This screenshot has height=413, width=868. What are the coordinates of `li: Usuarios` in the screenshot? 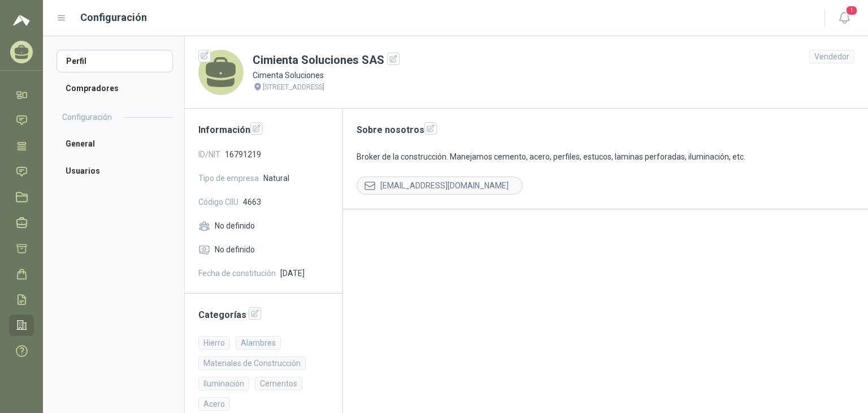 It's located at (114, 171).